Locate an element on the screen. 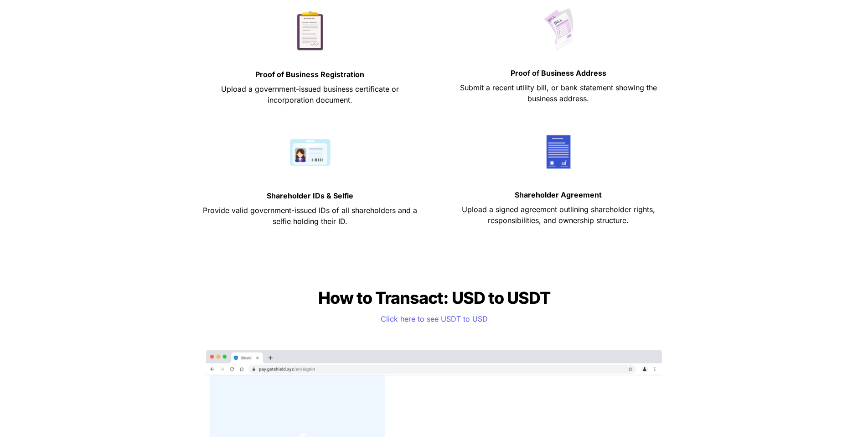  span: How to Transact: USD to USDT is located at coordinates (434, 298).